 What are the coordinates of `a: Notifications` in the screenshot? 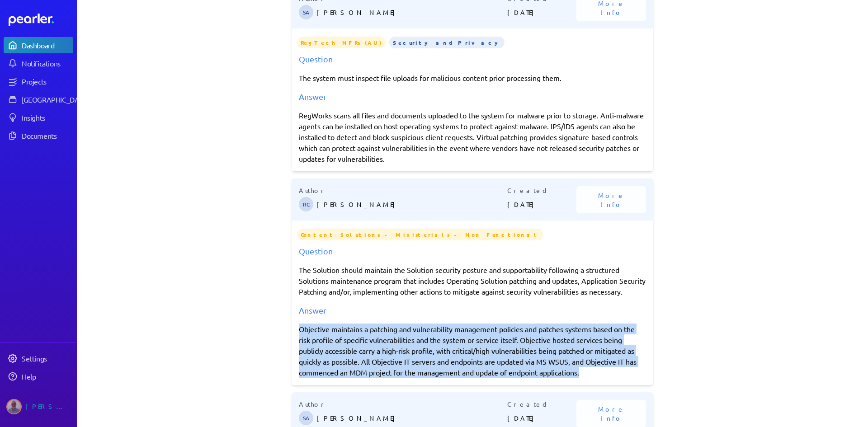 It's located at (39, 63).